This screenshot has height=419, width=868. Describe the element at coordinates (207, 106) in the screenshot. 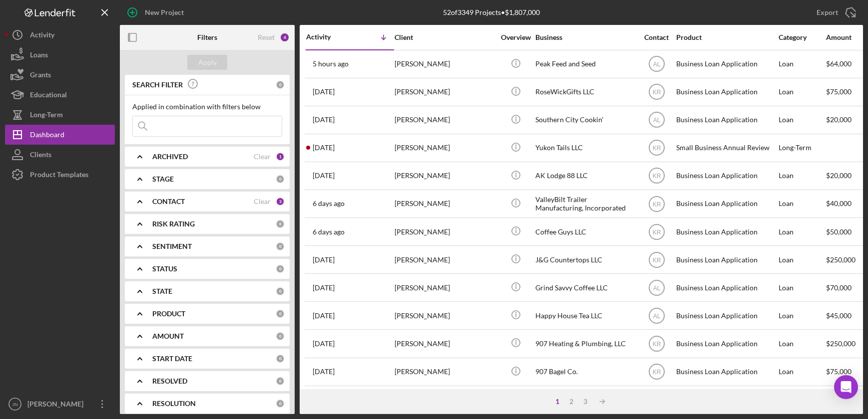

I see `div: Applied in combination with filters below` at that location.